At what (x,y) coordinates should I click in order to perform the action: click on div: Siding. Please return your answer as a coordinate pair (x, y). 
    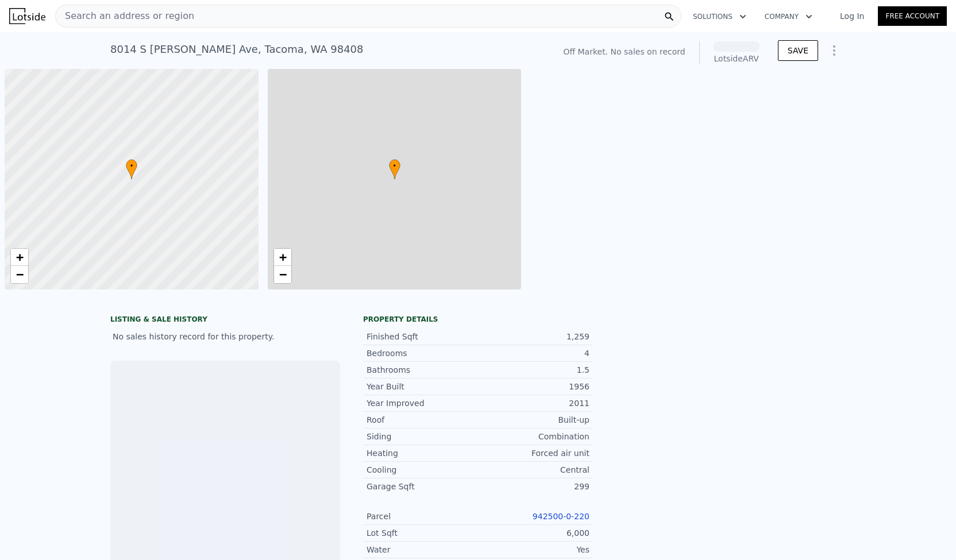
    Looking at the image, I should click on (422, 436).